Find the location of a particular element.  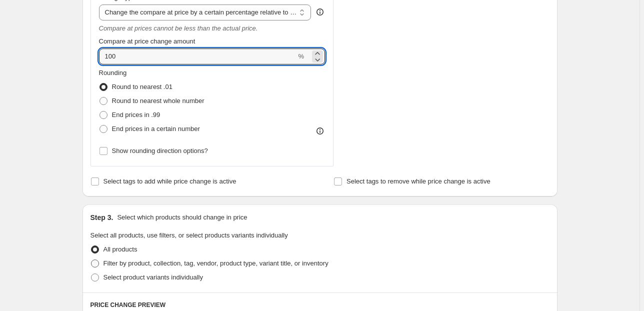

span: Round to nearest .01 is located at coordinates (142, 86).